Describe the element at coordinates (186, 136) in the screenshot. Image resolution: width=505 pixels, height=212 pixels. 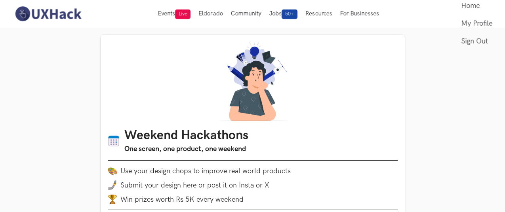
I see `h1: Weekend Hackathons` at that location.